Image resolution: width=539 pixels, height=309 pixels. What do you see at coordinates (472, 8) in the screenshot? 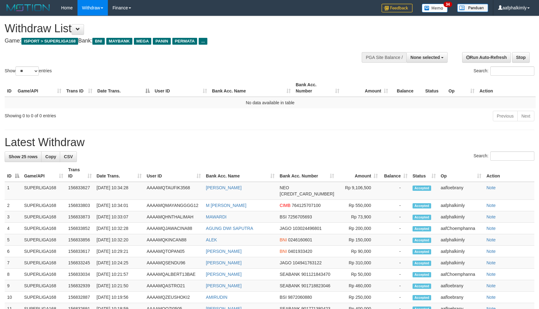
I see `img: panduan.png` at bounding box center [472, 8].